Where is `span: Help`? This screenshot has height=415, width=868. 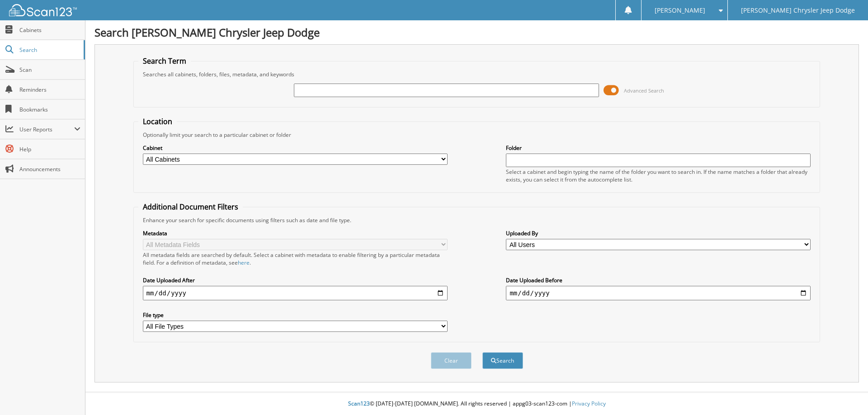
span: Help is located at coordinates (50, 149).